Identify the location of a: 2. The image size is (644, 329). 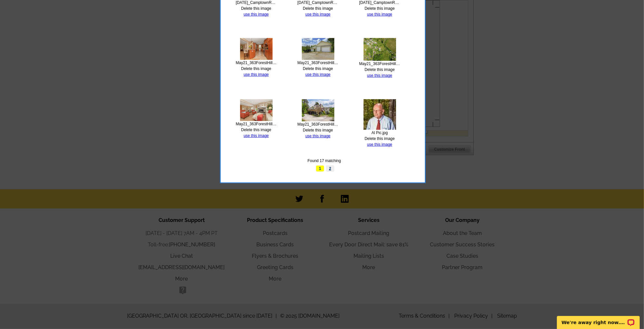
(330, 168).